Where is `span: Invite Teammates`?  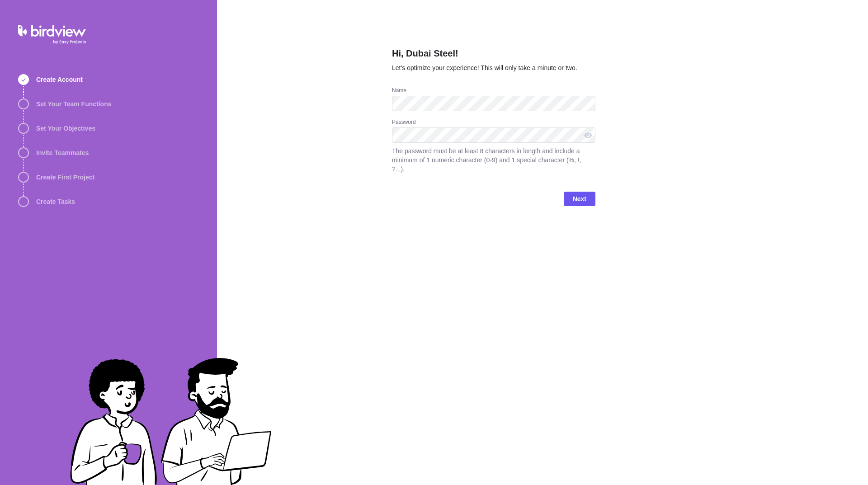 span: Invite Teammates is located at coordinates (62, 153).